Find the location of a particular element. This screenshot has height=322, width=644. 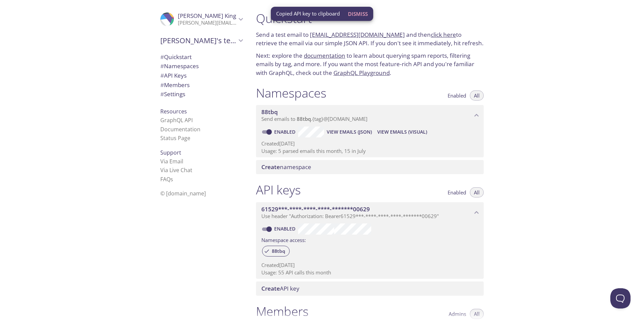

a: Documentation is located at coordinates (181, 130).